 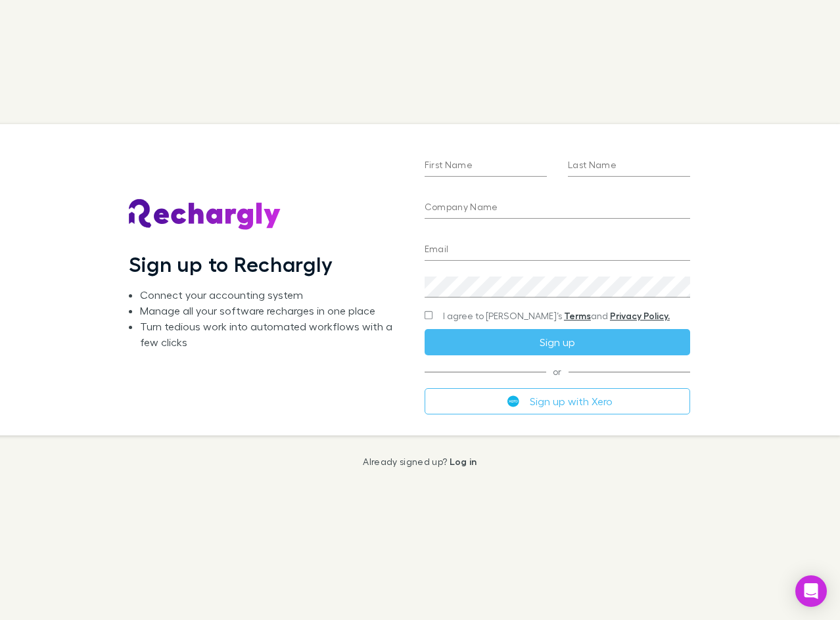 I want to click on button: Sign up, so click(x=557, y=342).